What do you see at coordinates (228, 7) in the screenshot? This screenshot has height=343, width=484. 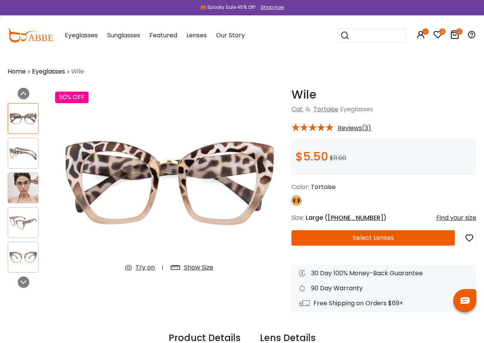 I see `div: 🎃 Spooky Sale 45% Off!` at bounding box center [228, 7].